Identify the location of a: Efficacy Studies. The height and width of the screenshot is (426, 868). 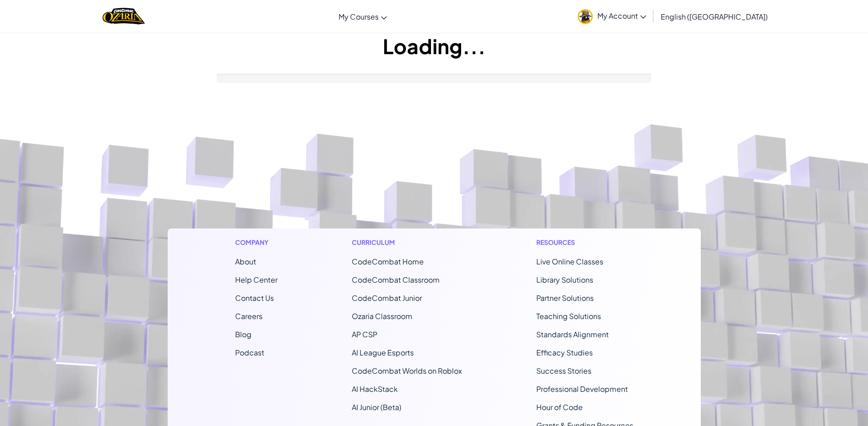
(565, 352).